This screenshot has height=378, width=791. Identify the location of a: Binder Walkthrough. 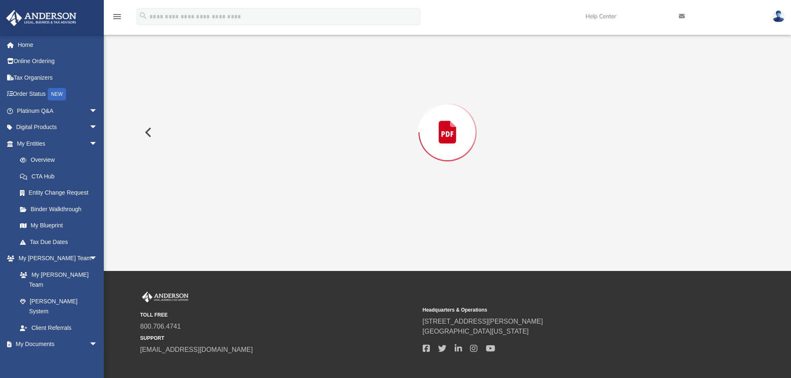
(61, 209).